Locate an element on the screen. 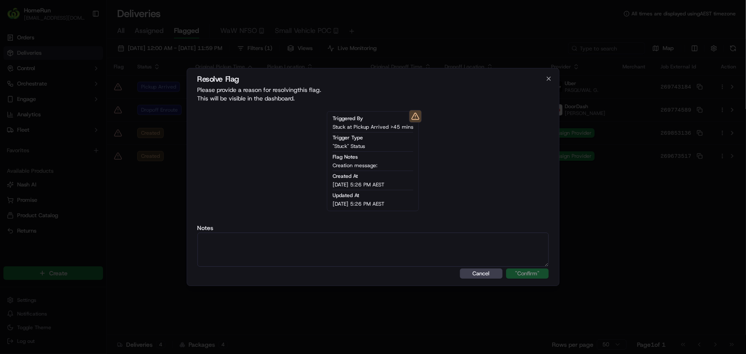 The height and width of the screenshot is (354, 746). span: Stuck at Pickup Arrived >45 mins is located at coordinates (373, 127).